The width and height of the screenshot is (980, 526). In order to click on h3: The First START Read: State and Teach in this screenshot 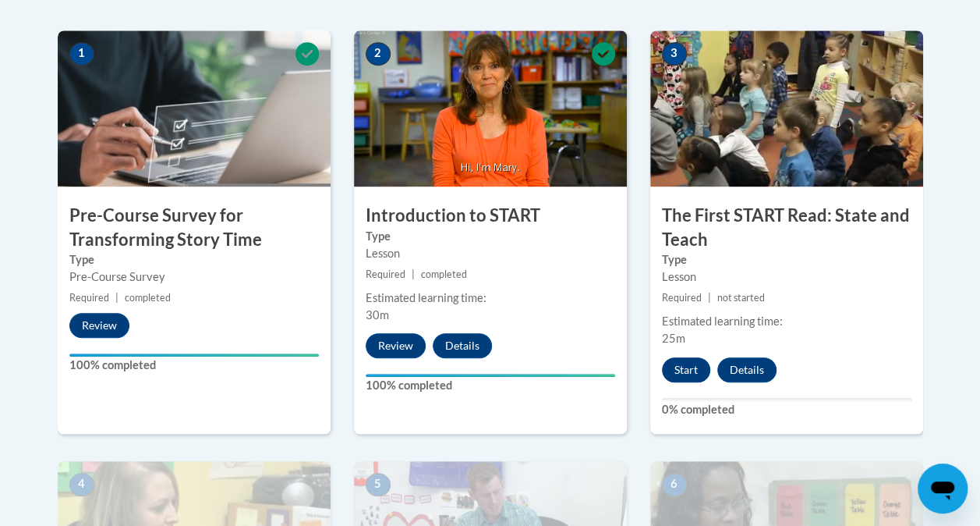, I will do `click(786, 227)`.